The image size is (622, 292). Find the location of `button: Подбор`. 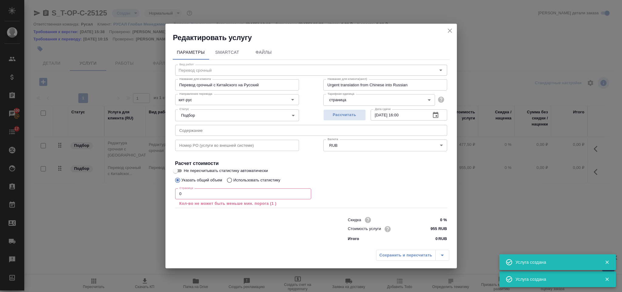

button: Подбор is located at coordinates (188, 115).